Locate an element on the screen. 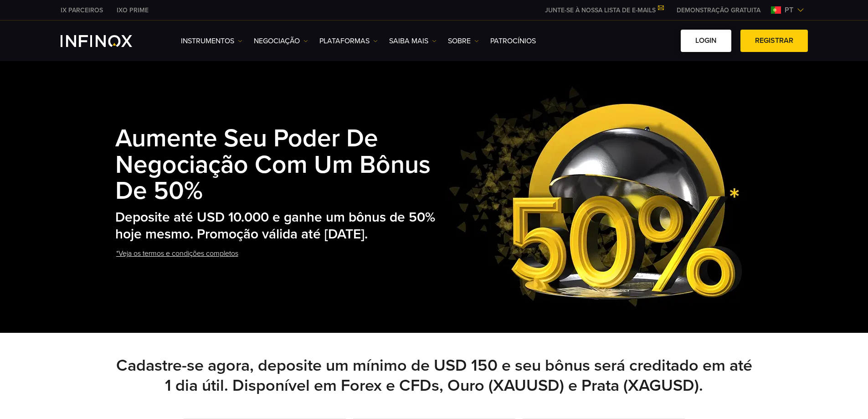 This screenshot has height=419, width=868. a: Patrocínios is located at coordinates (513, 41).